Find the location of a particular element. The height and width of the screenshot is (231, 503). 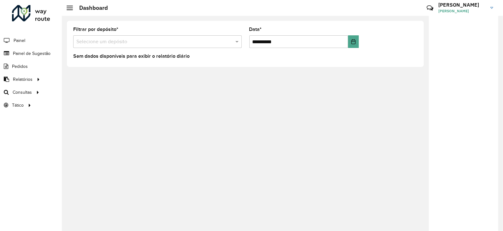

label: Filtrar por depósito is located at coordinates (96, 29).